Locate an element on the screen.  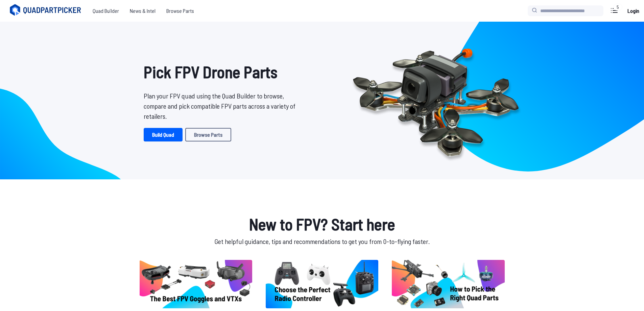
p: Plan your FPV quad using the Quad Builder to browse, compare and pick compatible FPV parts across... is located at coordinates (222, 106).